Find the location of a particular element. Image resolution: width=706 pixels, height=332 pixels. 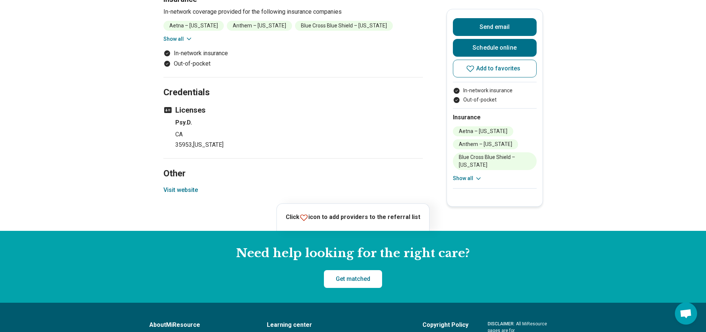

a: Get matched is located at coordinates (353, 279).